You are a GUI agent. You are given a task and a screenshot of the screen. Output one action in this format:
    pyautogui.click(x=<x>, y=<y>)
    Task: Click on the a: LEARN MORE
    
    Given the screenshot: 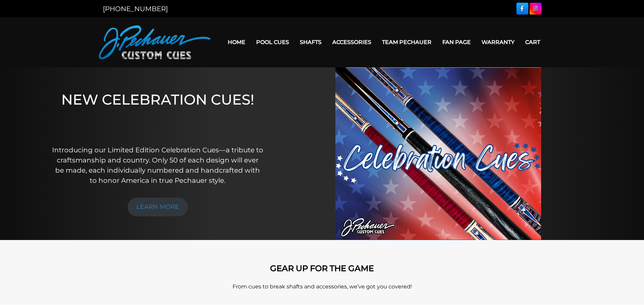 What is the action you would take?
    pyautogui.click(x=158, y=207)
    